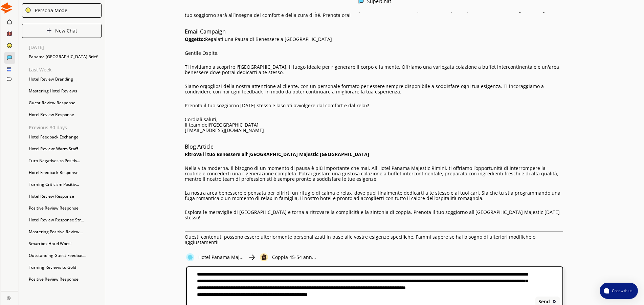 The height and width of the screenshot is (305, 644). Describe the element at coordinates (374, 147) in the screenshot. I see `h3: Blog Article` at that location.